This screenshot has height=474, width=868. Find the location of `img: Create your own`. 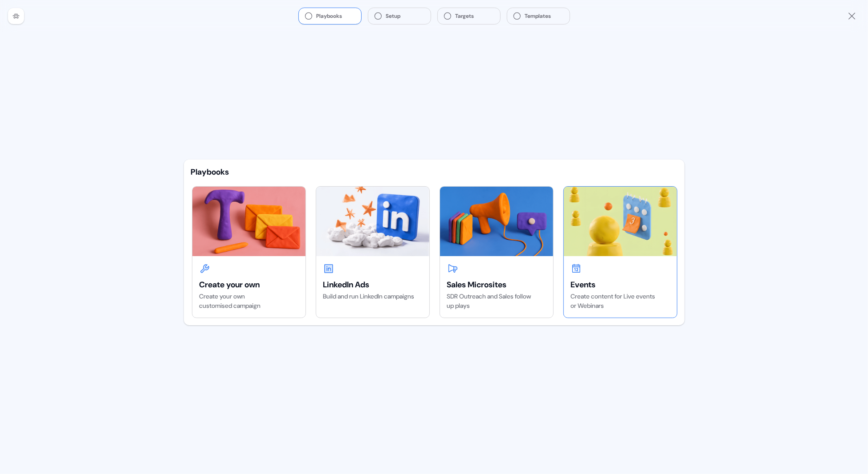

img: Create your own is located at coordinates (249, 222).